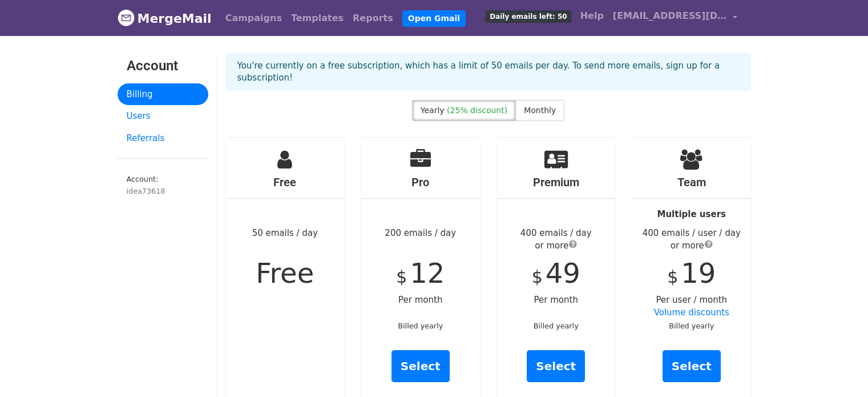 The image size is (868, 397). Describe the element at coordinates (434, 18) in the screenshot. I see `a: Open Gmail` at that location.